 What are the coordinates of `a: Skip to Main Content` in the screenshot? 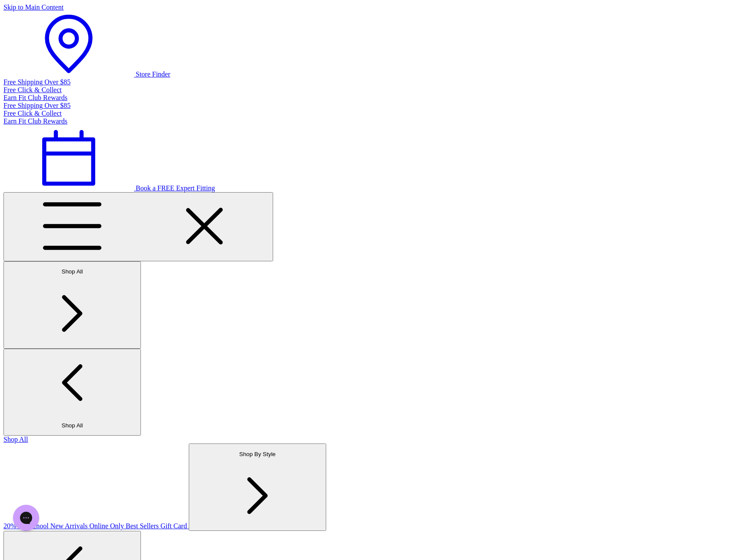 It's located at (33, 7).